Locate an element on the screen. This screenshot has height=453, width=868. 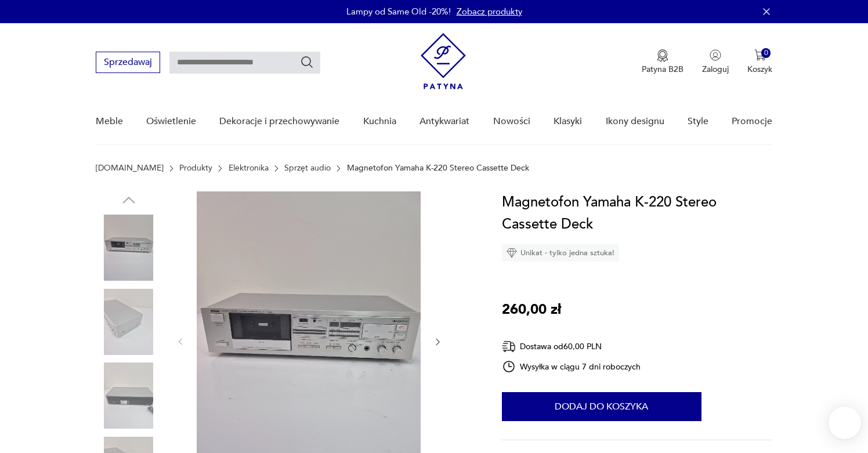
button: Zaloguj is located at coordinates (715, 62).